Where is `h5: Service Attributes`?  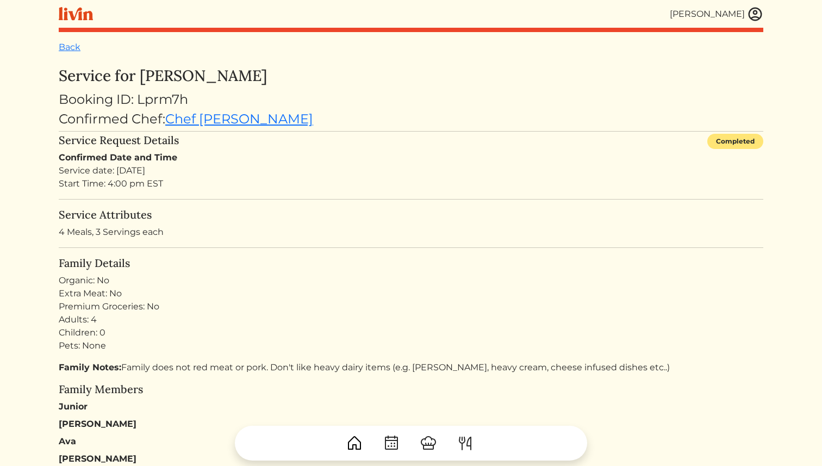 h5: Service Attributes is located at coordinates (411, 215).